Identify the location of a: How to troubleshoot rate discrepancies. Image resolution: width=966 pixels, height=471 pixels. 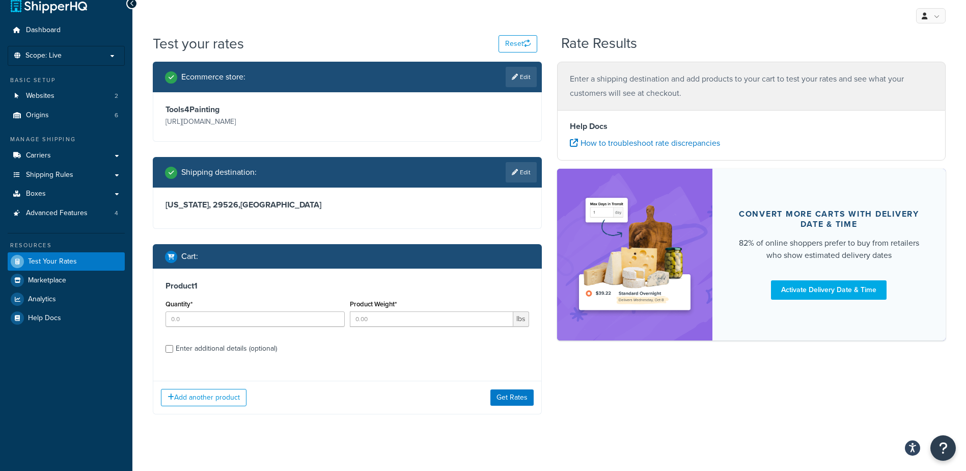
(645, 143).